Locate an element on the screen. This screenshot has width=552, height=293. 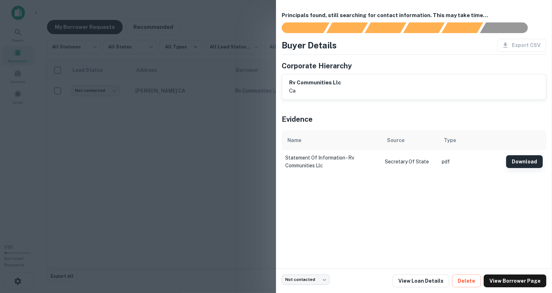
div: Your request is received and processing... is located at coordinates (347, 28).